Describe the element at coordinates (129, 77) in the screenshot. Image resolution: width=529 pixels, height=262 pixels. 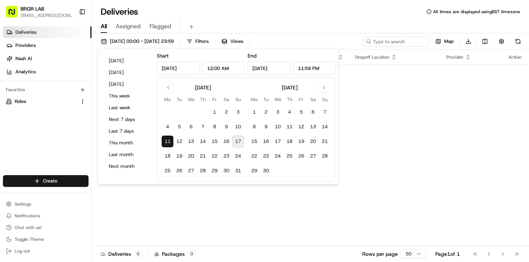
I see `button: Start new chat` at that location.